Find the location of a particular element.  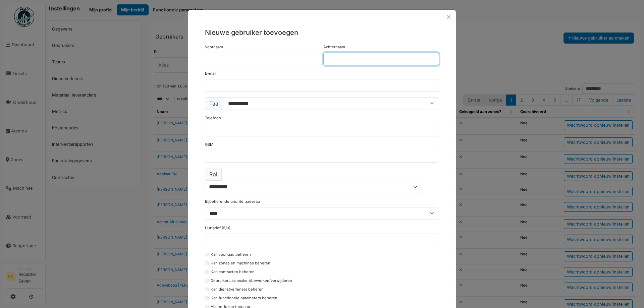

label: Kan voorraad beheren is located at coordinates (231, 255).